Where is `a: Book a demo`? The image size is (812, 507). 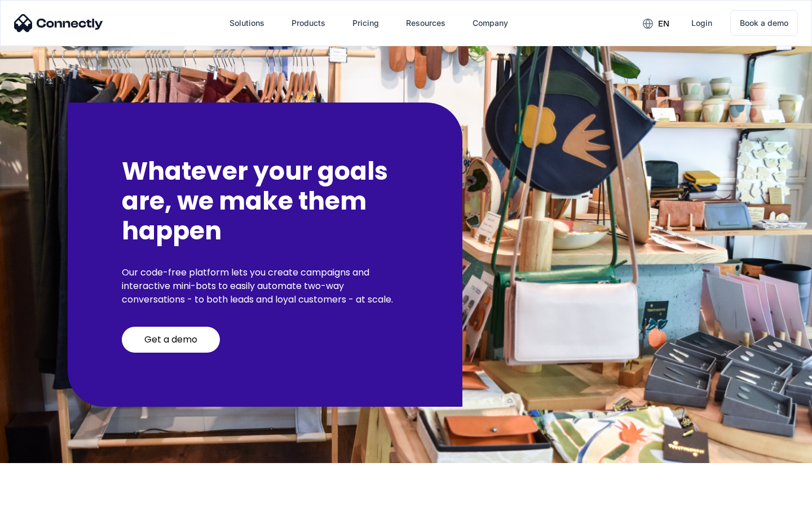 a: Book a demo is located at coordinates (764, 23).